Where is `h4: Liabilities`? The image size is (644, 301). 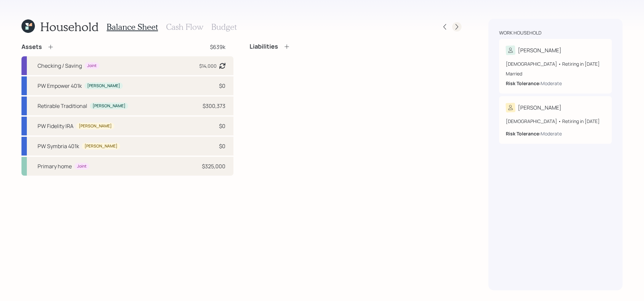 h4: Liabilities is located at coordinates (264, 47).